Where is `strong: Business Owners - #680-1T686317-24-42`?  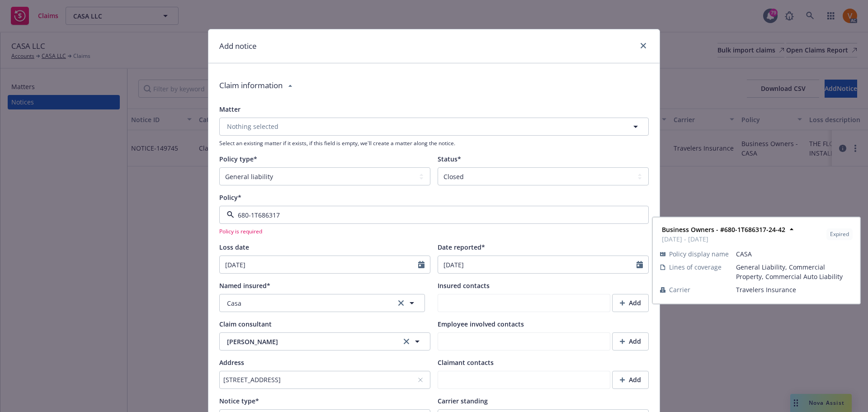 strong: Business Owners - #680-1T686317-24-42 is located at coordinates (723, 229).